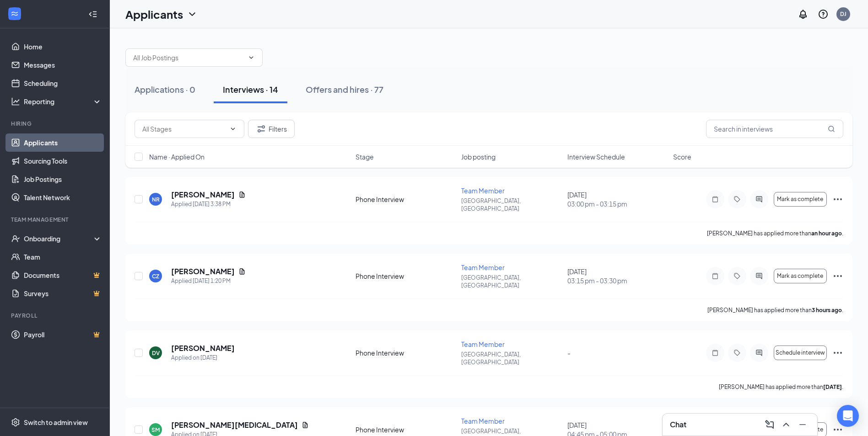 The image size is (868, 436). I want to click on a: PayrollCrown, so click(63, 335).